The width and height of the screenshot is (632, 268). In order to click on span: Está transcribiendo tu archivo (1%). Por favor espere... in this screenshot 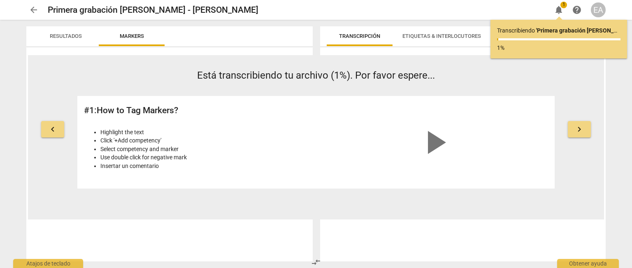, I will do `click(316, 75)`.